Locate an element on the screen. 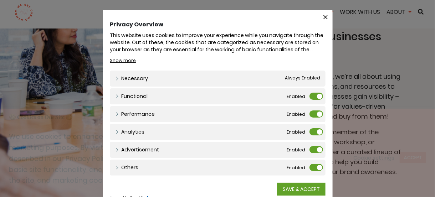  a: Necessary is located at coordinates (132, 78).